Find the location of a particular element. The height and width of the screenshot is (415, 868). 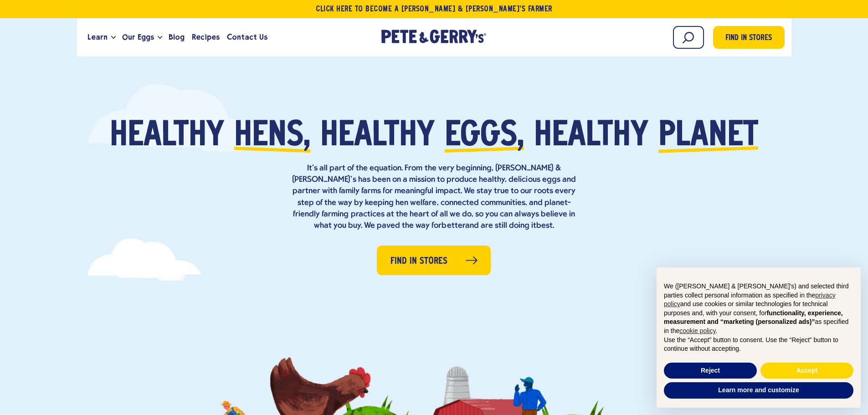

strong: better is located at coordinates (453, 226).